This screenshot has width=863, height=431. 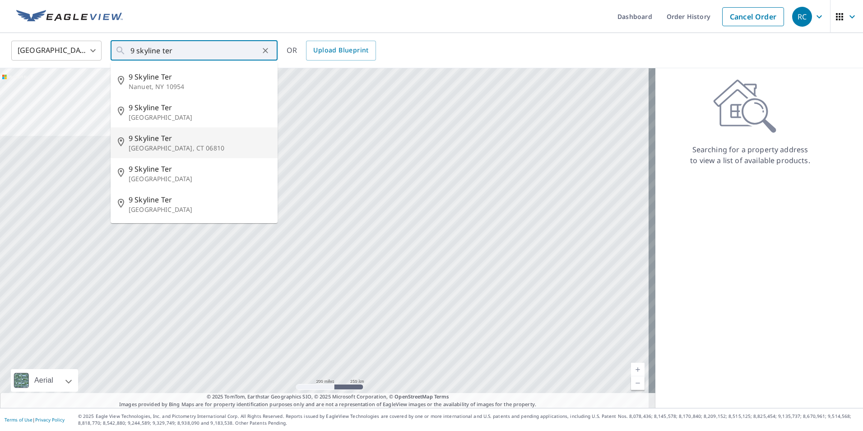 I want to click on p: Nanuet, NY 10954, so click(x=200, y=87).